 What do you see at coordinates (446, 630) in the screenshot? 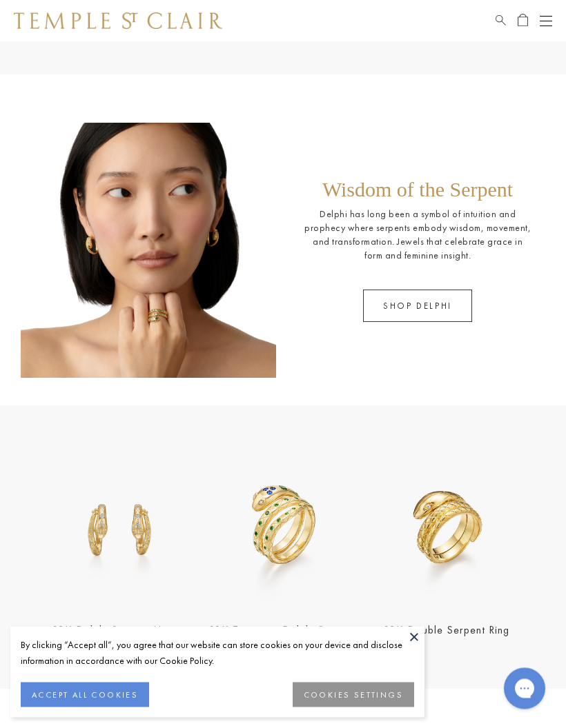
I see `a: 18K Double Serpent Ring` at bounding box center [446, 630].